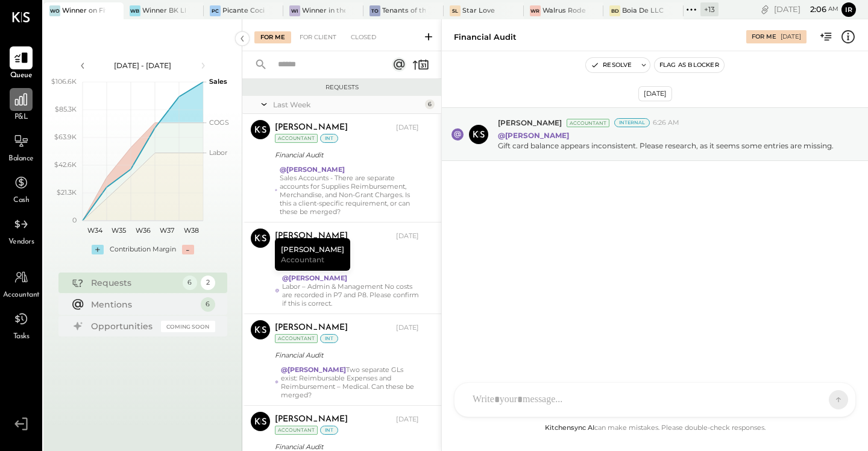 The image size is (868, 451). I want to click on a: Balance, so click(21, 147).